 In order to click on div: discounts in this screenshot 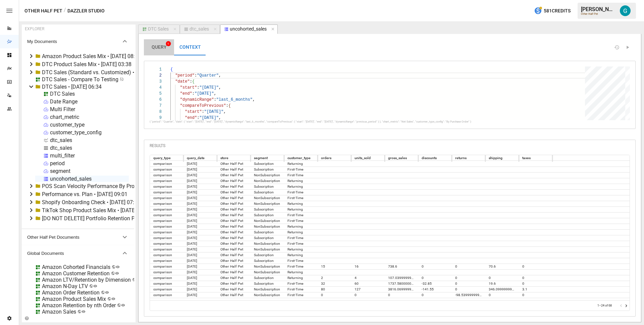, I will do `click(429, 158)`.